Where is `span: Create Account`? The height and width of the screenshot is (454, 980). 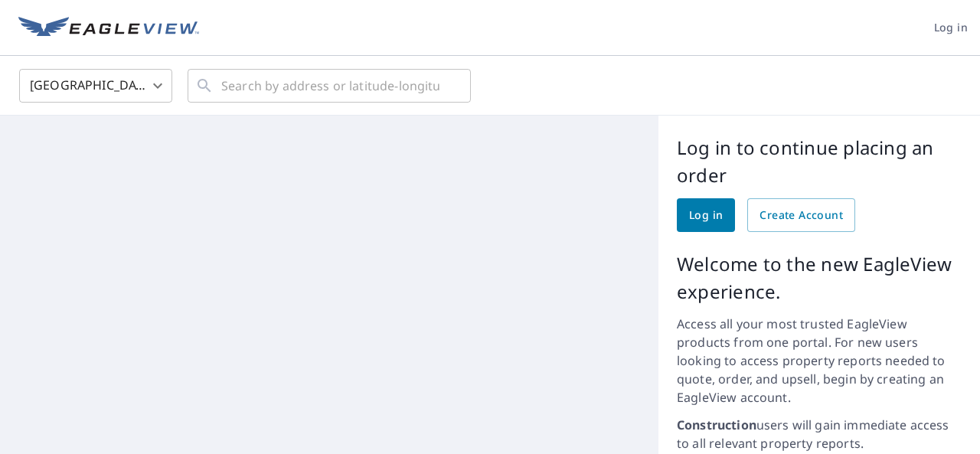
span: Create Account is located at coordinates (801, 215).